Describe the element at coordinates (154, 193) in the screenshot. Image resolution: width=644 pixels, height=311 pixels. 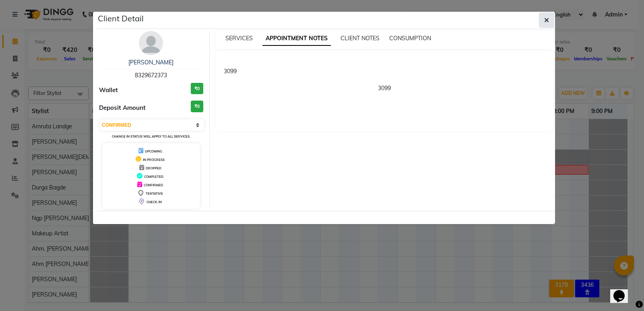
I see `span: TENTATIVE` at that location.